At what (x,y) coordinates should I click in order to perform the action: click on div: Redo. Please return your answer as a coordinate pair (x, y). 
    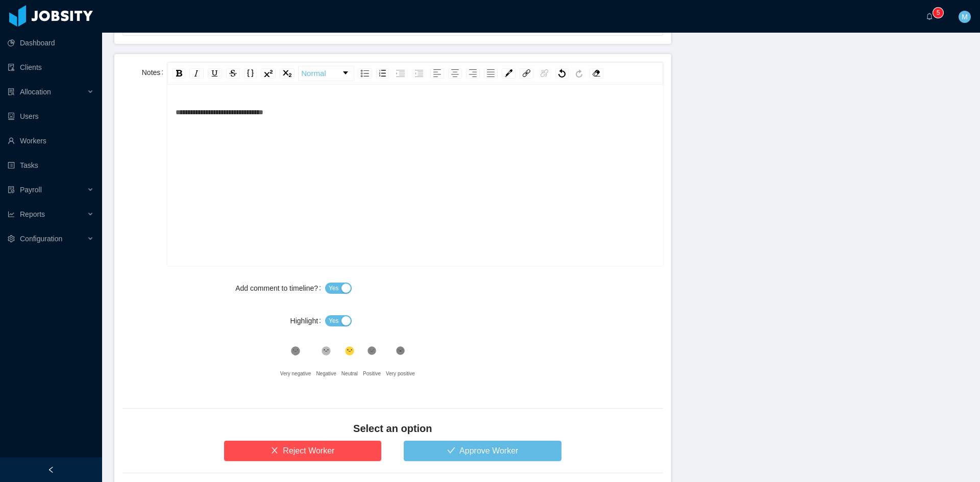
    Looking at the image, I should click on (579, 73).